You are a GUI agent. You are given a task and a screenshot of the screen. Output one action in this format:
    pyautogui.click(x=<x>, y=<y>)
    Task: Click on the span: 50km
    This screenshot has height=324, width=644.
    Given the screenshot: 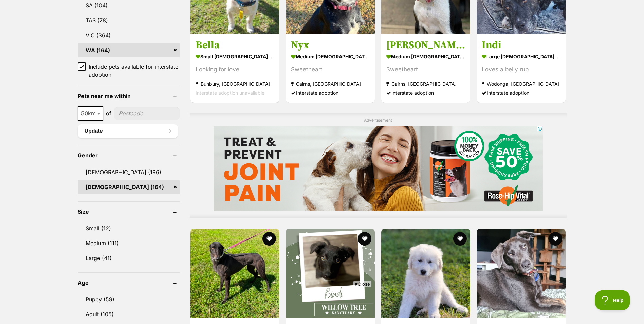 What is the action you would take?
    pyautogui.click(x=90, y=113)
    